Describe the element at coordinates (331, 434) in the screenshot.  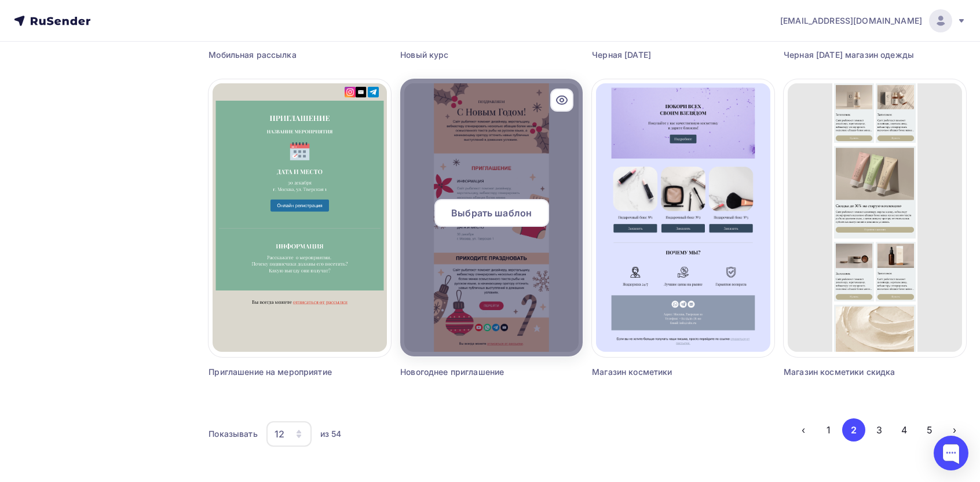
I see `div: из 54` at that location.